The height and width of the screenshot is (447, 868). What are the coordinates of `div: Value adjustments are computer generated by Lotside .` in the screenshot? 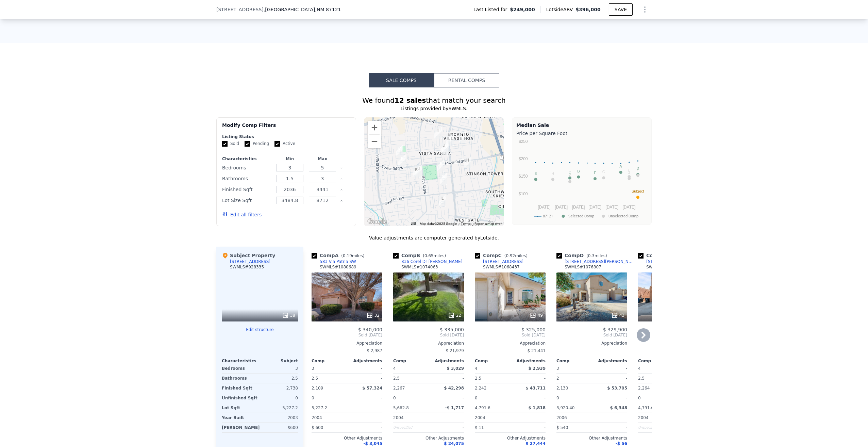 It's located at (434, 238).